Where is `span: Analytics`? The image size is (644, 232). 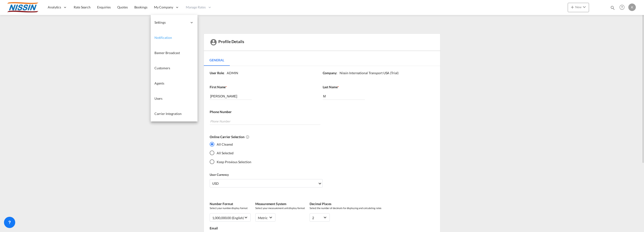
span: Analytics is located at coordinates (54, 7).